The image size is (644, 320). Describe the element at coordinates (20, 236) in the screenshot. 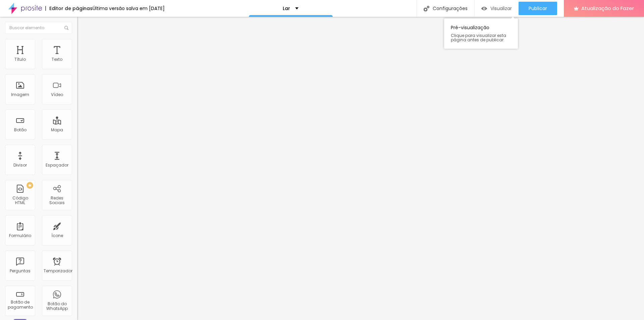

I see `font: Formulário` at that location.